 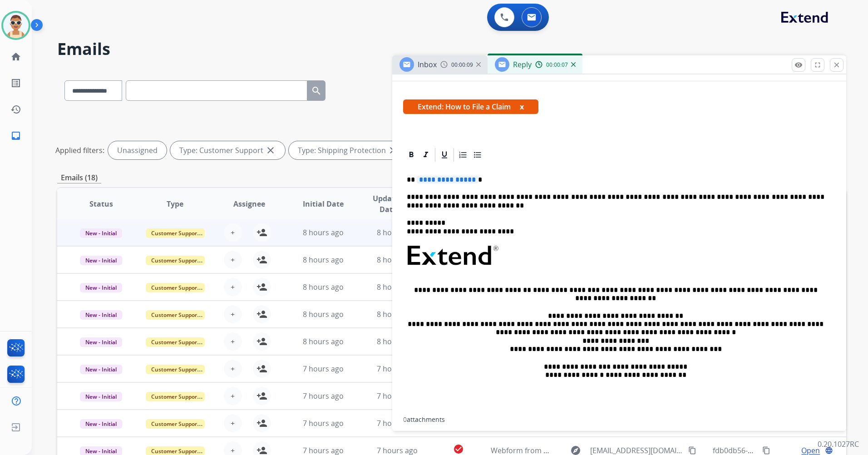 I want to click on img: avatar, so click(x=15, y=25).